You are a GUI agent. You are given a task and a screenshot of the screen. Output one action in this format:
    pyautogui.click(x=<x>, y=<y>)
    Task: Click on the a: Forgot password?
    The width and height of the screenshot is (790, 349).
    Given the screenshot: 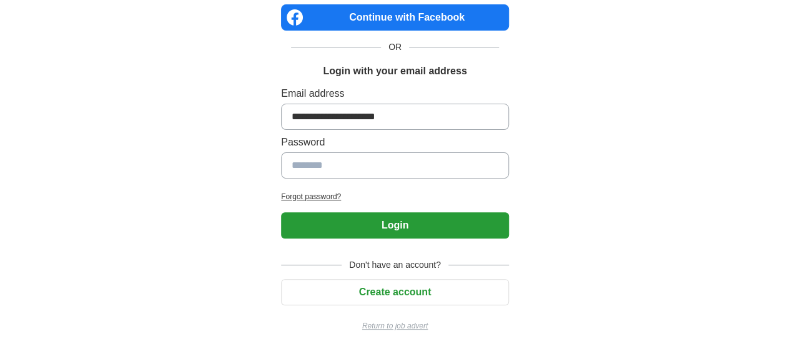 What is the action you would take?
    pyautogui.click(x=395, y=197)
    